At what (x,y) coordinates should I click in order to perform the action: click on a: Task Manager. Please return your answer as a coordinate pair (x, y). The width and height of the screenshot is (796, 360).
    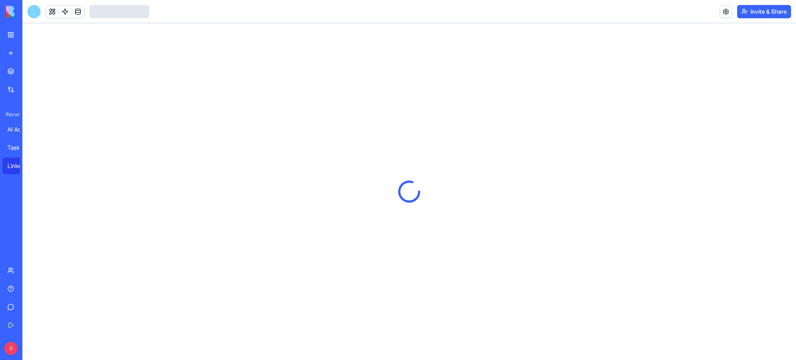
    Looking at the image, I should click on (19, 148).